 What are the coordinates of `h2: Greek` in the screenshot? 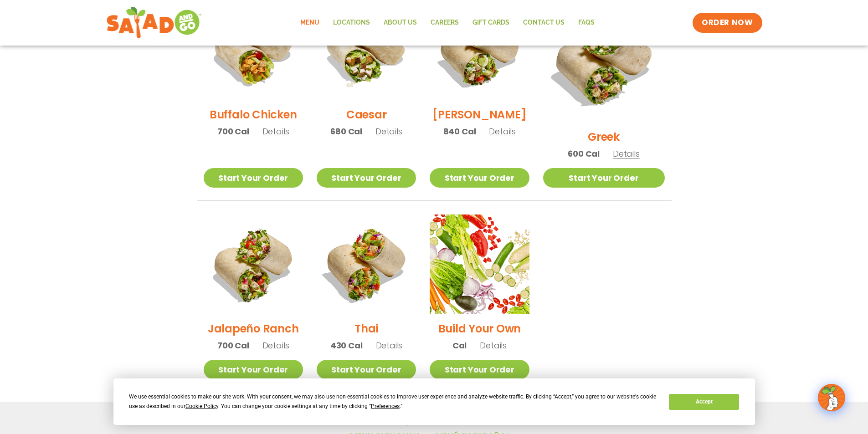 It's located at (604, 137).